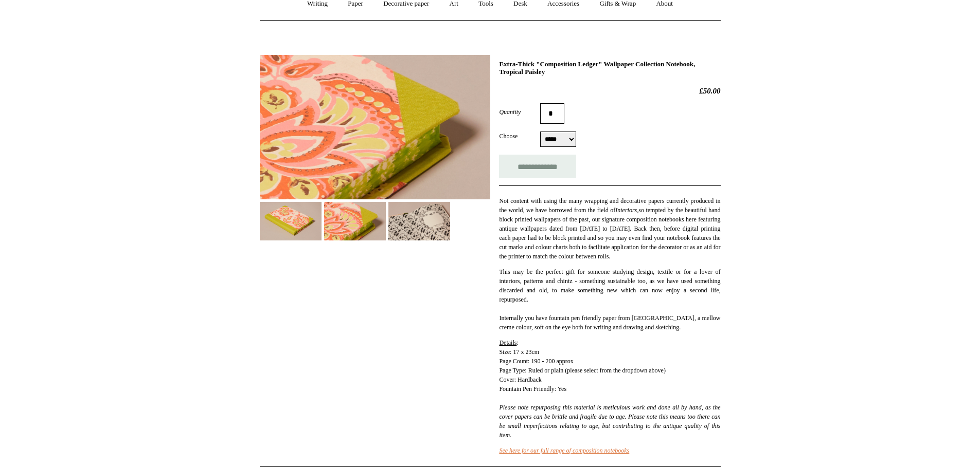 The width and height of the screenshot is (980, 468). I want to click on span: Page Type: Ruled or plain (please select from the dropdown above), so click(582, 370).